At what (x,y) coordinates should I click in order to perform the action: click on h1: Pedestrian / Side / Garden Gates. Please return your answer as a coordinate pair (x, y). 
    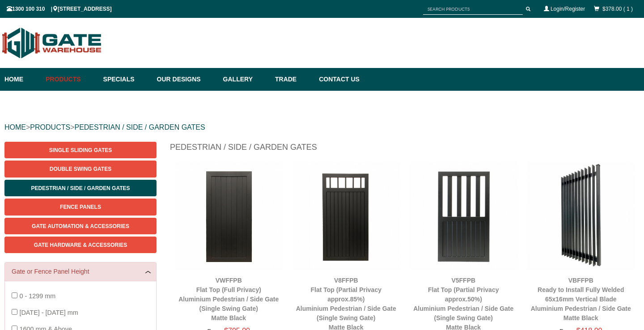
    Looking at the image, I should click on (405, 149).